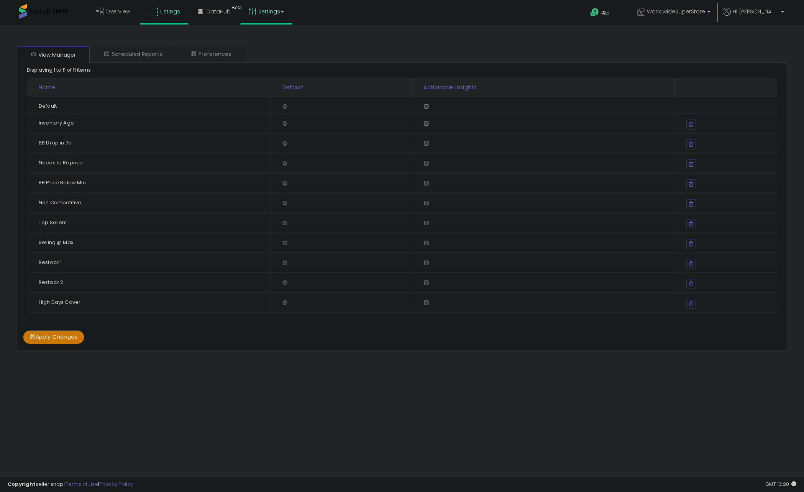  I want to click on a: Scheduled Reports, so click(133, 54).